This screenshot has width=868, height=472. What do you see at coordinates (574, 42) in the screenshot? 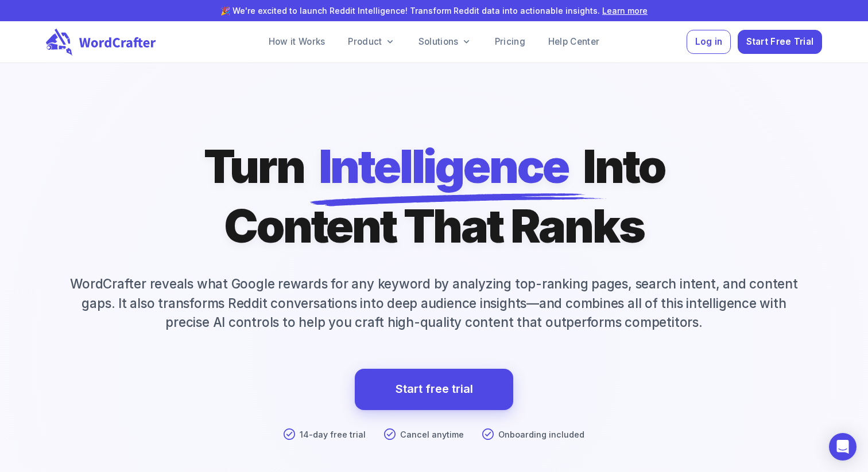
I see `a: Help Center` at bounding box center [574, 42].